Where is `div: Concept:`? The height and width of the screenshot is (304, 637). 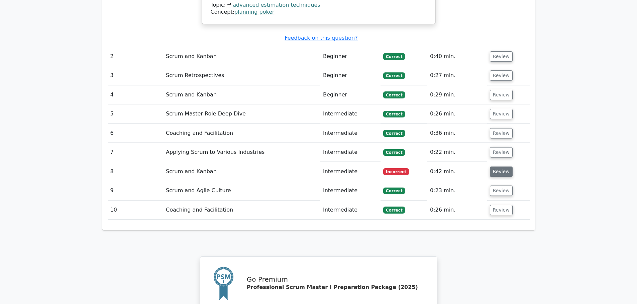
div: Concept: is located at coordinates (319, 12).